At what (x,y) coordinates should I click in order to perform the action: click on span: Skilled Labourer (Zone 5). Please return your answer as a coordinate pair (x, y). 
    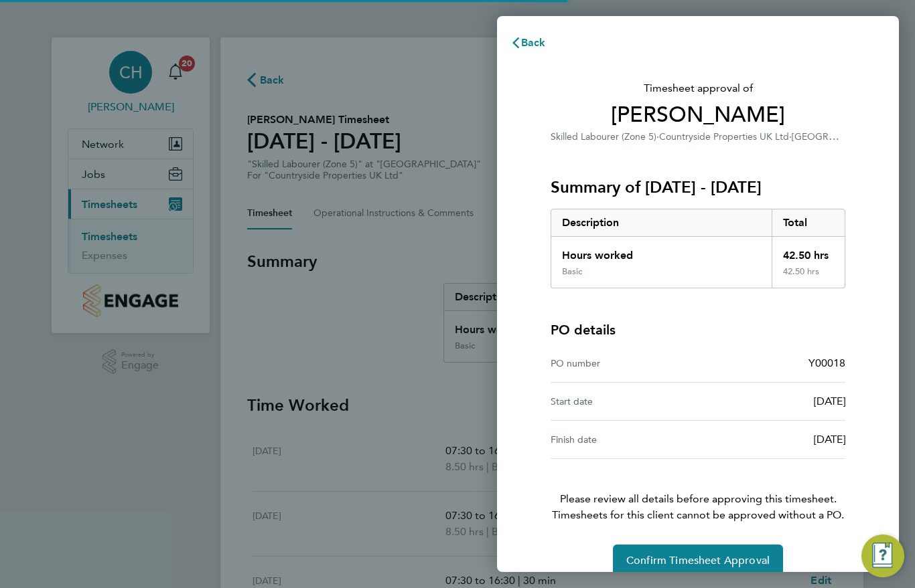
    Looking at the image, I should click on (603, 136).